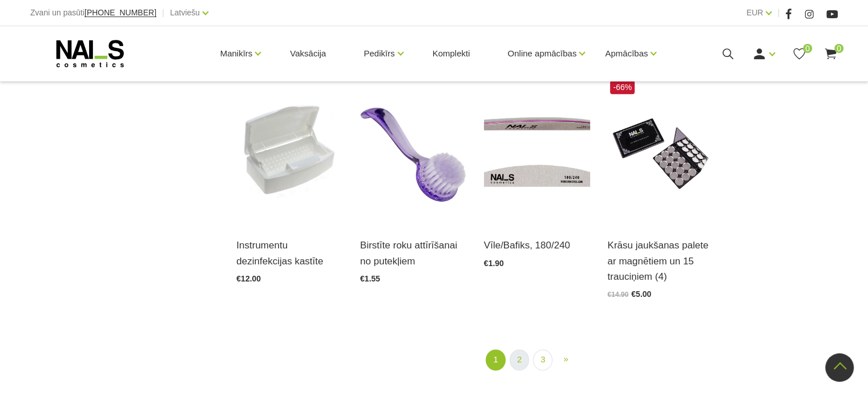 This screenshot has height=396, width=868. What do you see at coordinates (248, 279) in the screenshot?
I see `span: €12.00` at bounding box center [248, 279].